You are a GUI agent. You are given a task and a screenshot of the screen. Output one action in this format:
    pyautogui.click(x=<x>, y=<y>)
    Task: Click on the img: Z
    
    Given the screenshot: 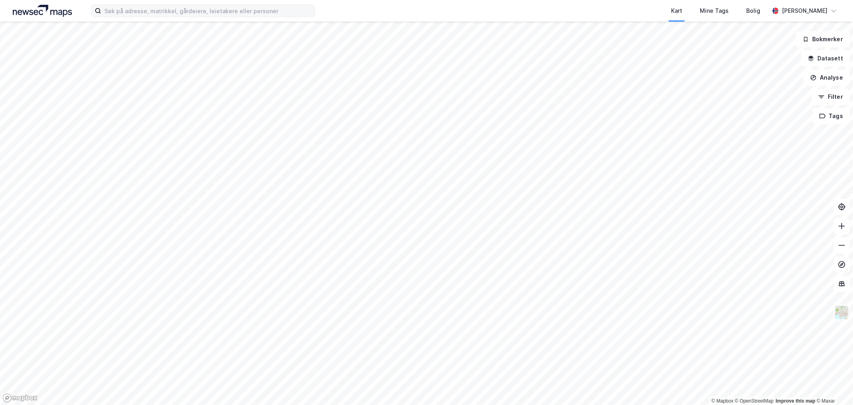 What is the action you would take?
    pyautogui.click(x=841, y=312)
    